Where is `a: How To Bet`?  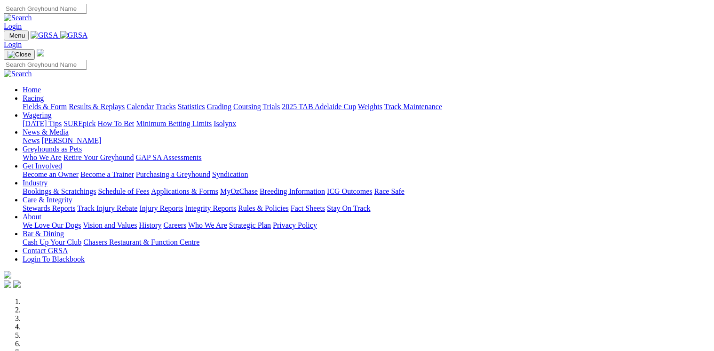 a: How To Bet is located at coordinates (116, 123).